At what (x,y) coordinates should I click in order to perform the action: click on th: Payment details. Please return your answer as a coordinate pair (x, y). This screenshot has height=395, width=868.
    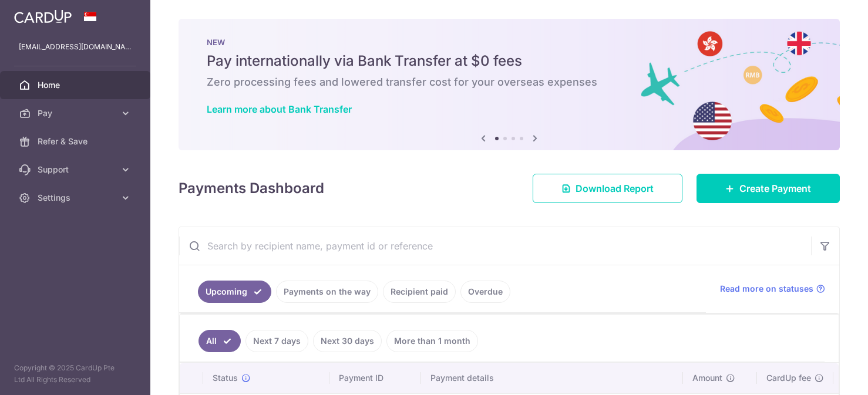
    Looking at the image, I should click on (552, 378).